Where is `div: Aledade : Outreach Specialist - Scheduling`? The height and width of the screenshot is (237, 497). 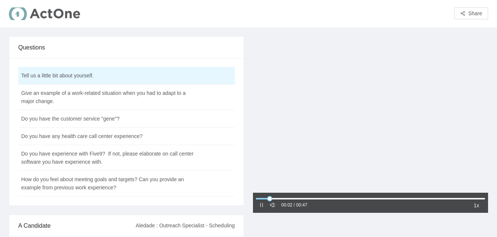 div: Aledade : Outreach Specialist - Scheduling is located at coordinates (185, 225).